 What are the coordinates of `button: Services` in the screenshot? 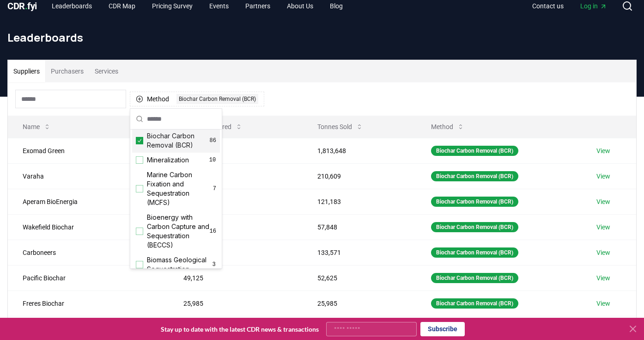 It's located at (106, 71).